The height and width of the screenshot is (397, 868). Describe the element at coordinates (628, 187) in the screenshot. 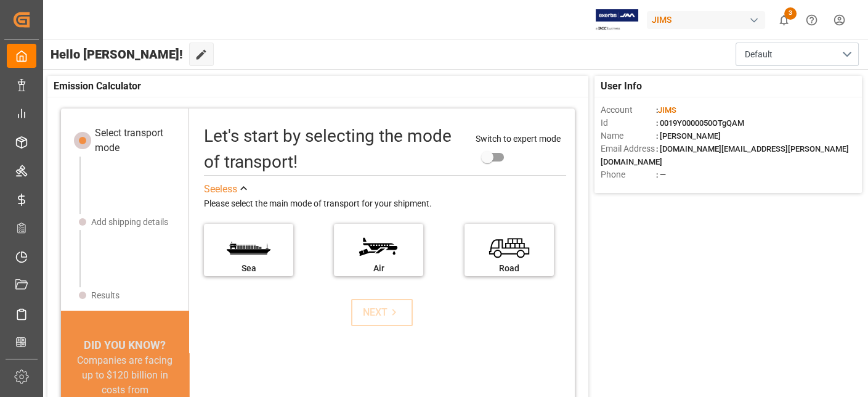

I see `span: Account Type` at that location.